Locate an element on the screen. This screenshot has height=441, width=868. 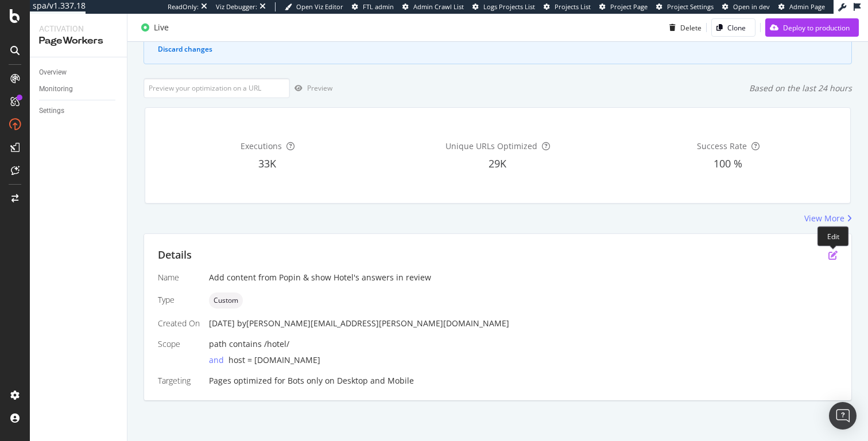
span: 33K is located at coordinates (267, 164).